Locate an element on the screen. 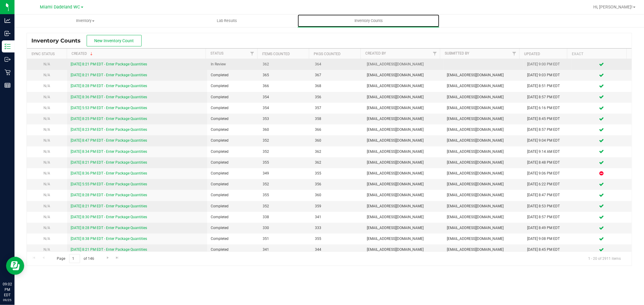  a: Lab Results is located at coordinates (226, 21).